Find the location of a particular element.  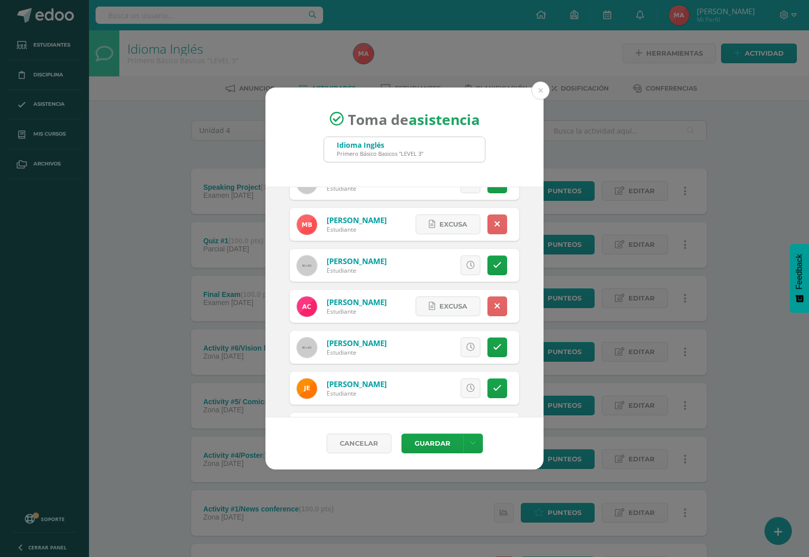

button: Close (Esc) is located at coordinates (541, 91).